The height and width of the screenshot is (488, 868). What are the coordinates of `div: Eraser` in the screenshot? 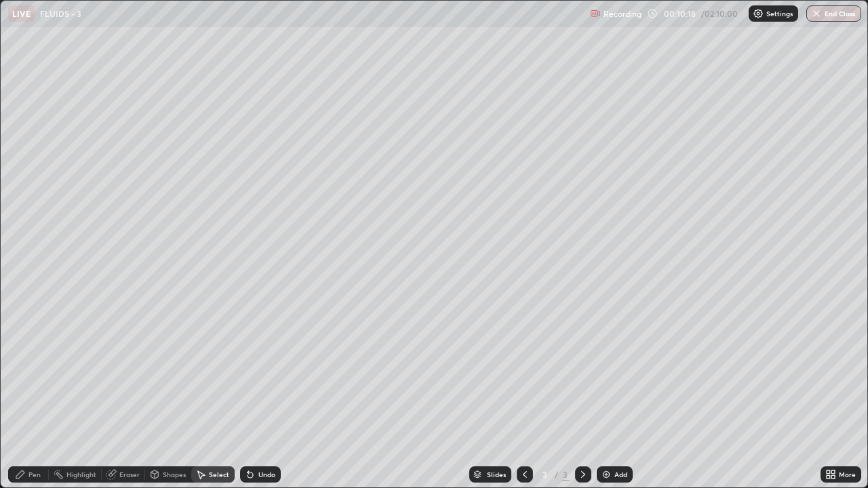 It's located at (129, 475).